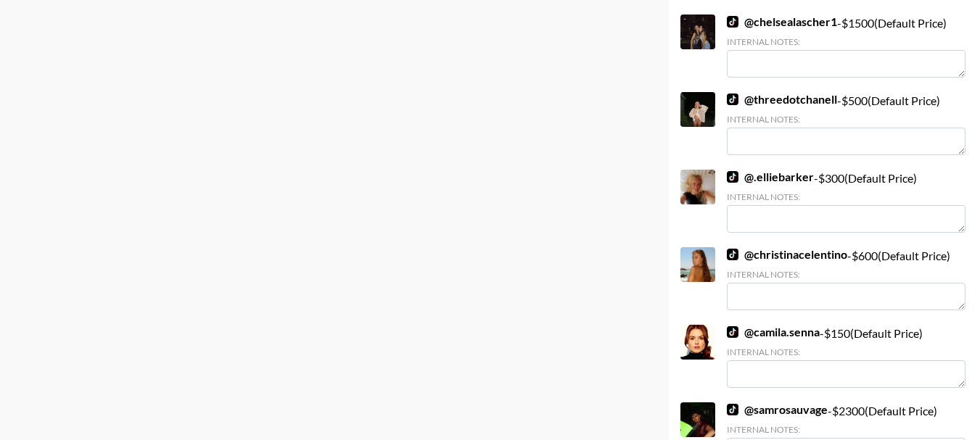 The height and width of the screenshot is (440, 980). What do you see at coordinates (787, 254) in the screenshot?
I see `a: @christinacelentino` at bounding box center [787, 254].